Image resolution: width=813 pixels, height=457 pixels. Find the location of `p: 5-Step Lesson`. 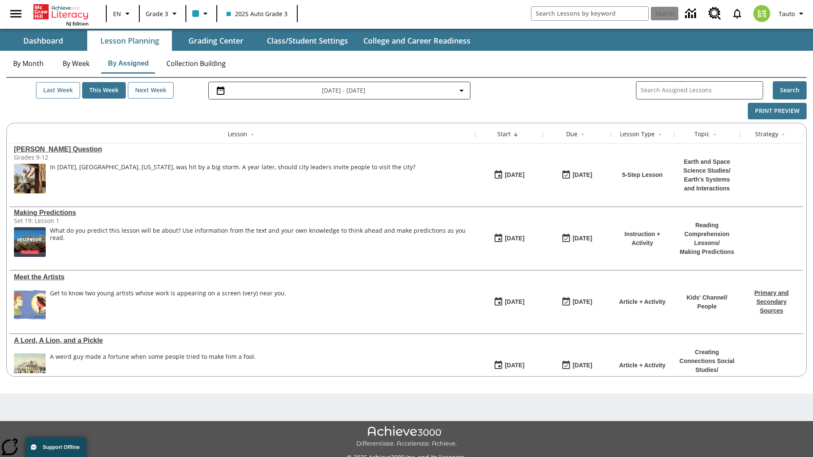

p: 5-Step Lesson is located at coordinates (642, 175).